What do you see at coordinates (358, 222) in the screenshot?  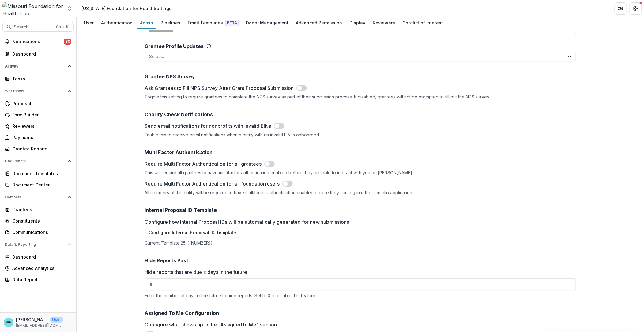 I see `label: Configure how Internal Proposal IDs will be automatically generated for new submissions` at bounding box center [358, 222].